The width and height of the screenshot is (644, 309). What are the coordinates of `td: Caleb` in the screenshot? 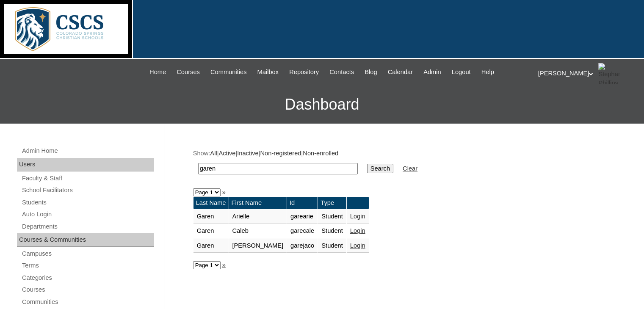 It's located at (258, 231).